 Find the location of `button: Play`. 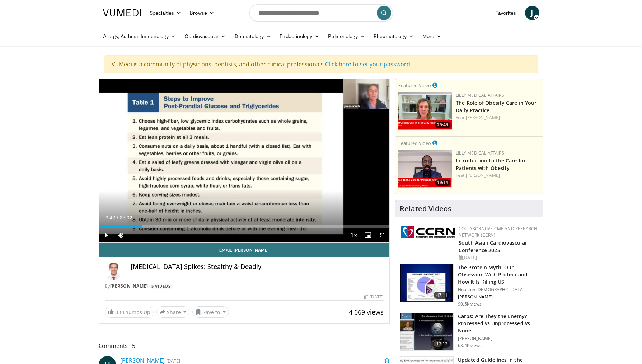

button: Play is located at coordinates (106, 235).